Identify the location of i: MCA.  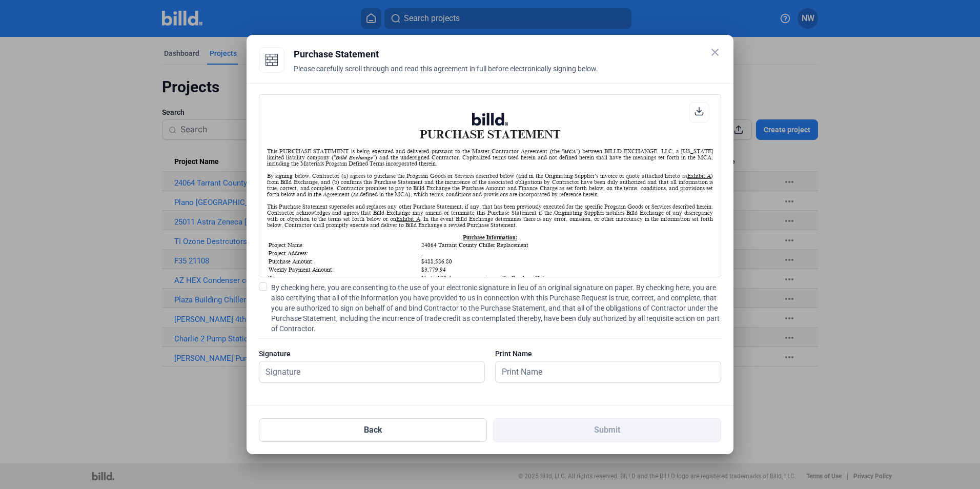
(570, 152).